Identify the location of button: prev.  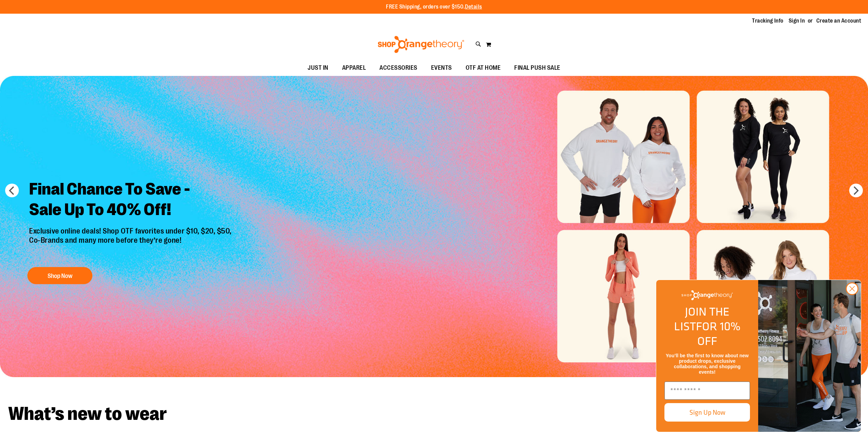
(12, 191).